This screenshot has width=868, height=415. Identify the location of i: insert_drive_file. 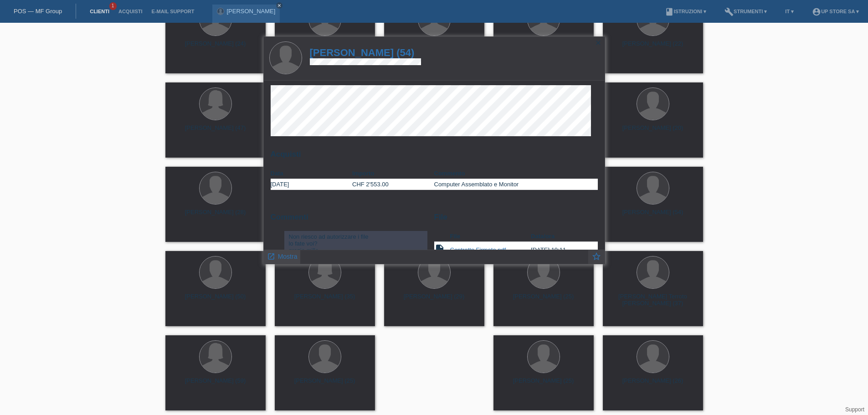
(440, 250).